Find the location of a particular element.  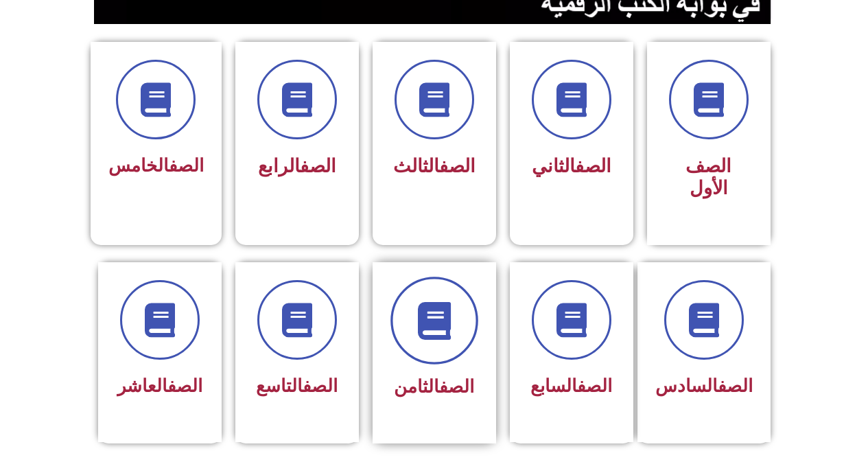

span: الثامن is located at coordinates (434, 387).